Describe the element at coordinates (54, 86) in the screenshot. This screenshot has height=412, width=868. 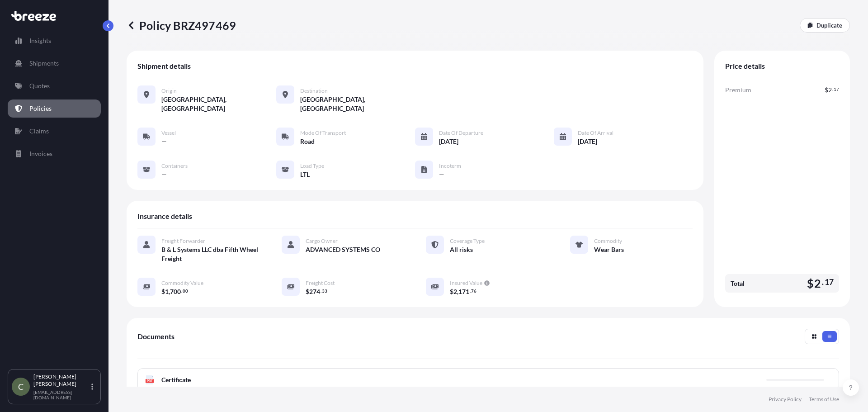
I see `a: Quotes` at that location.